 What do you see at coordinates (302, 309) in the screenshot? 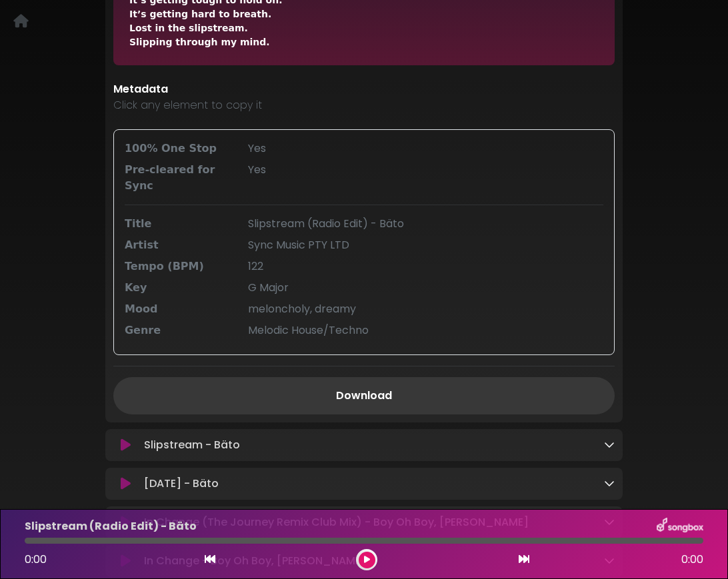
I see `span: meloncholy, dreamy` at bounding box center [302, 309].